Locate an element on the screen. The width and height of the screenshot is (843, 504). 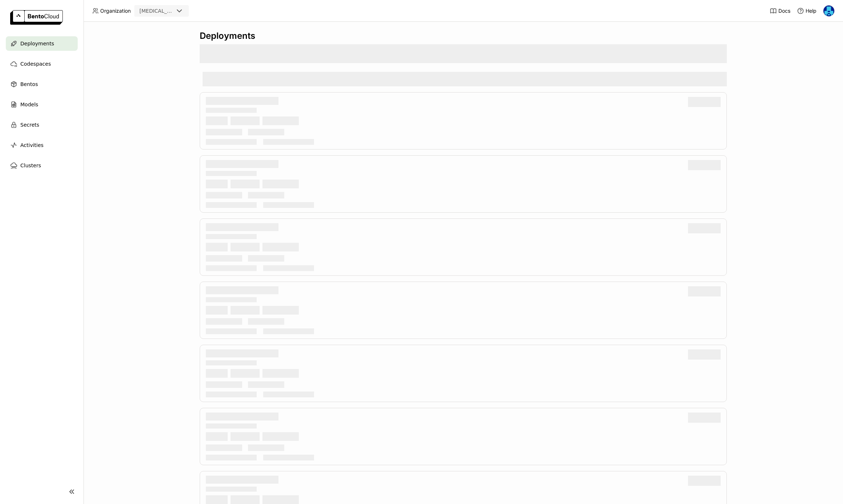
span: Clusters is located at coordinates (31, 166).